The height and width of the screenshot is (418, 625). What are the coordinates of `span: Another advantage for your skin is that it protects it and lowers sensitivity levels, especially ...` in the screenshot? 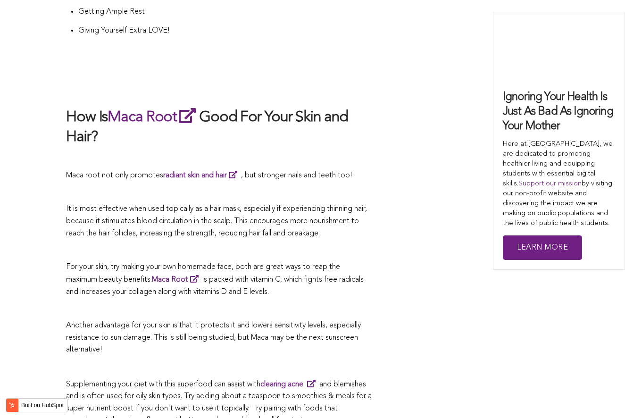 It's located at (213, 337).